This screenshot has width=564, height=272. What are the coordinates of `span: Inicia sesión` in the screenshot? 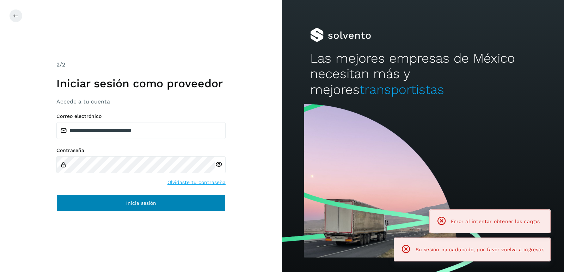 It's located at (141, 203).